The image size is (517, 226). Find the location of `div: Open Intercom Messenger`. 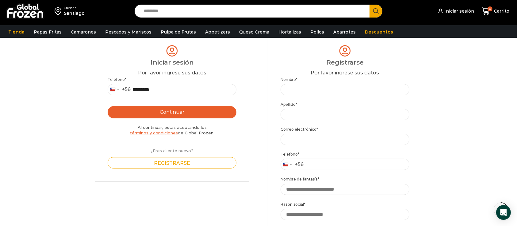

div: Open Intercom Messenger is located at coordinates (504, 212).